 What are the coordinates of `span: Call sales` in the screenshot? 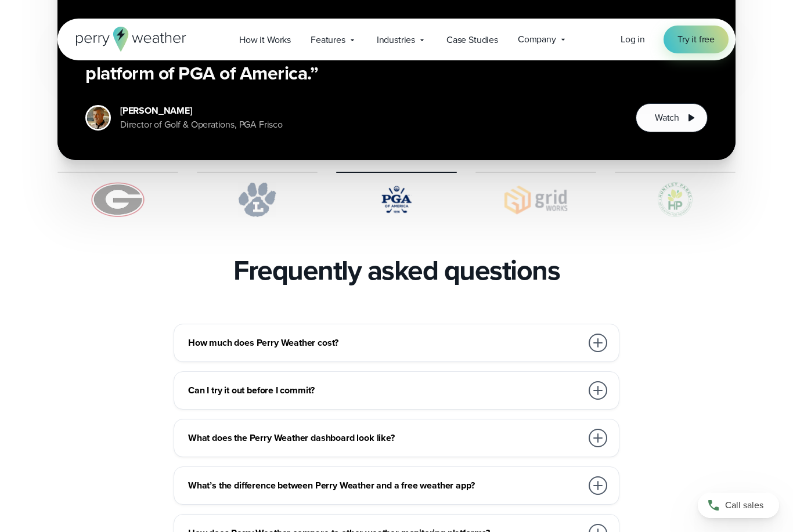 It's located at (743, 505).